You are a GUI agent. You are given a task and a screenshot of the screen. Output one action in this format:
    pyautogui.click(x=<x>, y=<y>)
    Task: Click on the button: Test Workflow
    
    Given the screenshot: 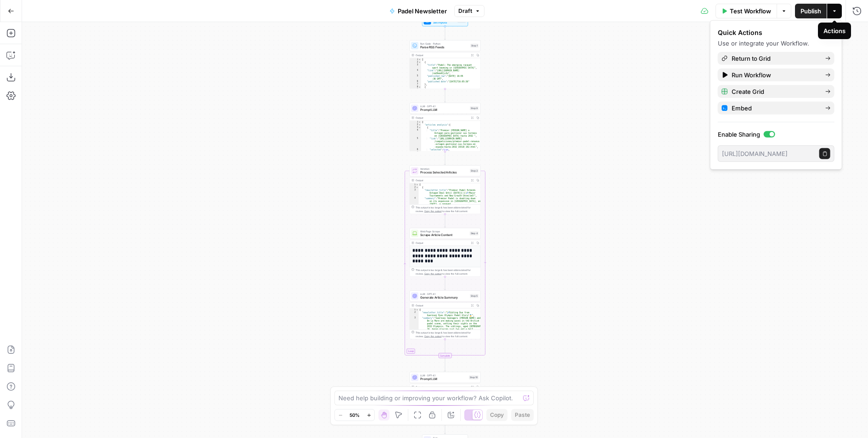 What is the action you would take?
    pyautogui.click(x=745, y=11)
    